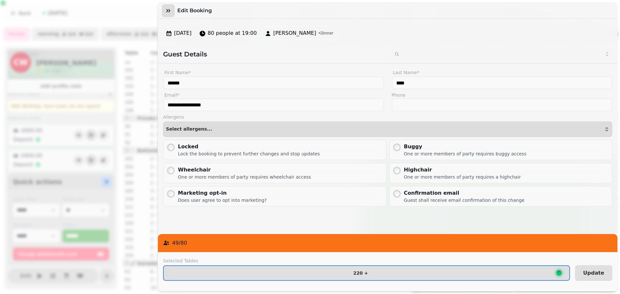 The image size is (620, 294). Describe the element at coordinates (502, 95) in the screenshot. I see `label: Phone` at that location.